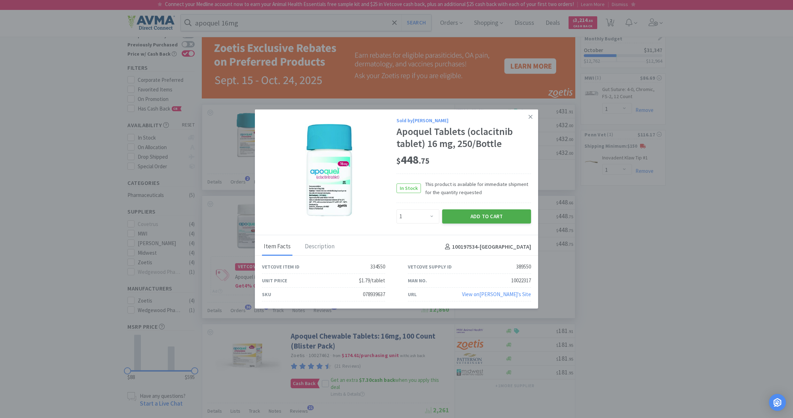  Describe the element at coordinates (430, 267) in the screenshot. I see `div: Vetcove Supply ID` at that location.